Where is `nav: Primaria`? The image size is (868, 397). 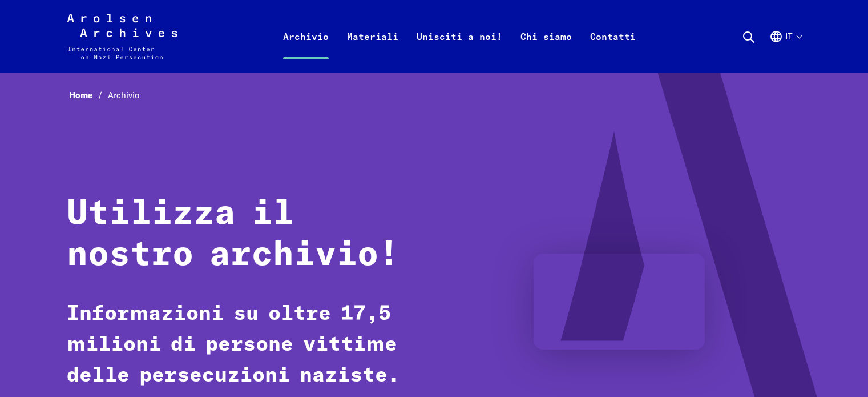
nav: Primaria is located at coordinates (459, 37).